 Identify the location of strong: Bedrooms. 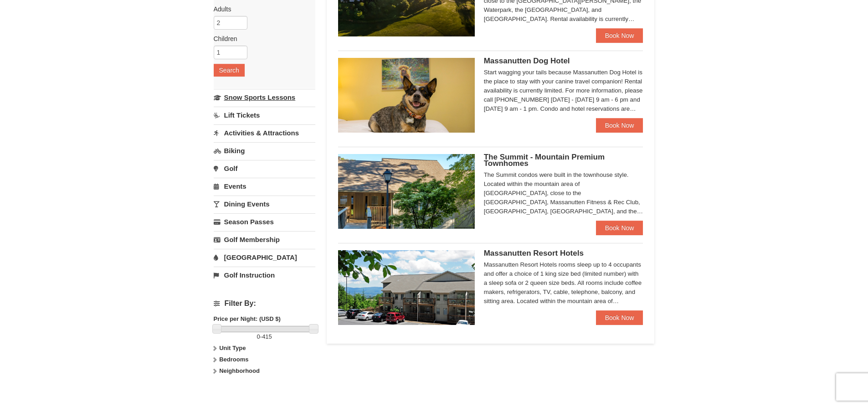
(234, 359).